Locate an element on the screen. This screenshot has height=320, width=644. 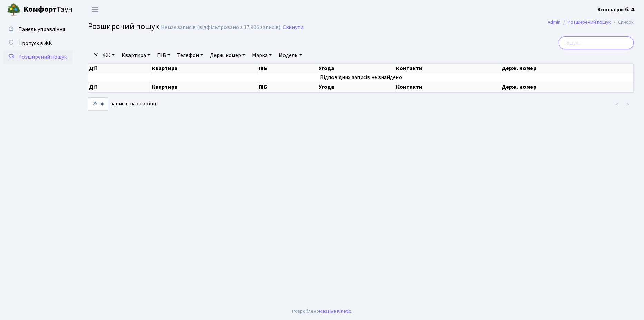
a: Квартира is located at coordinates (135, 56).